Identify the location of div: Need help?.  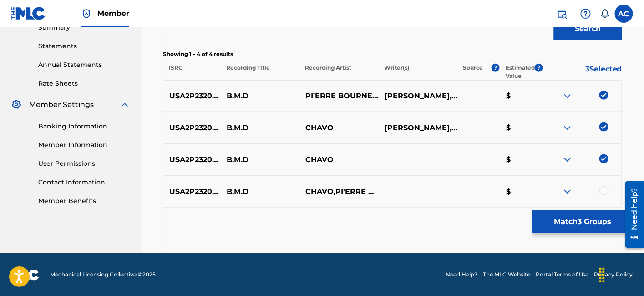
(16, 31).